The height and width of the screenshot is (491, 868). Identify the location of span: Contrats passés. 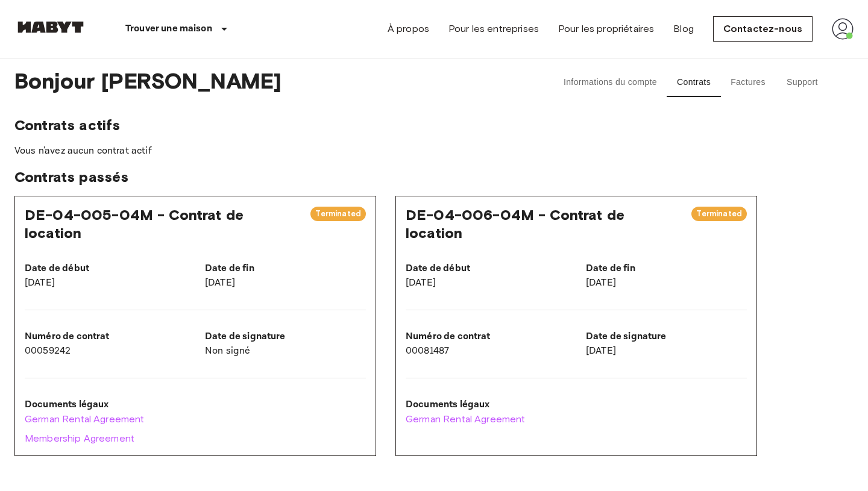
(434, 177).